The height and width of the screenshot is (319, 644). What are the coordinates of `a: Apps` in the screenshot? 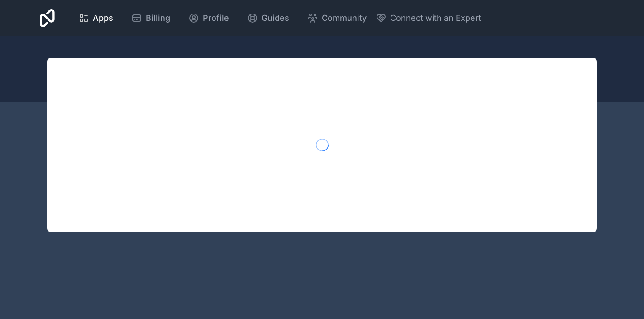 It's located at (96, 18).